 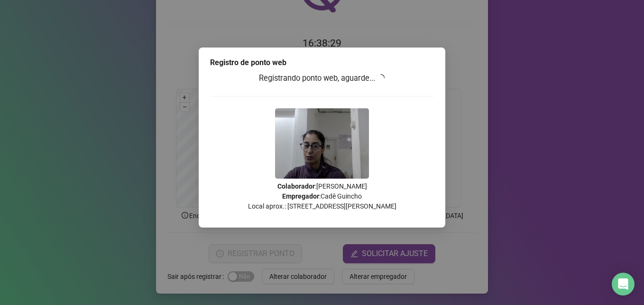 I want to click on span: loading, so click(x=380, y=77).